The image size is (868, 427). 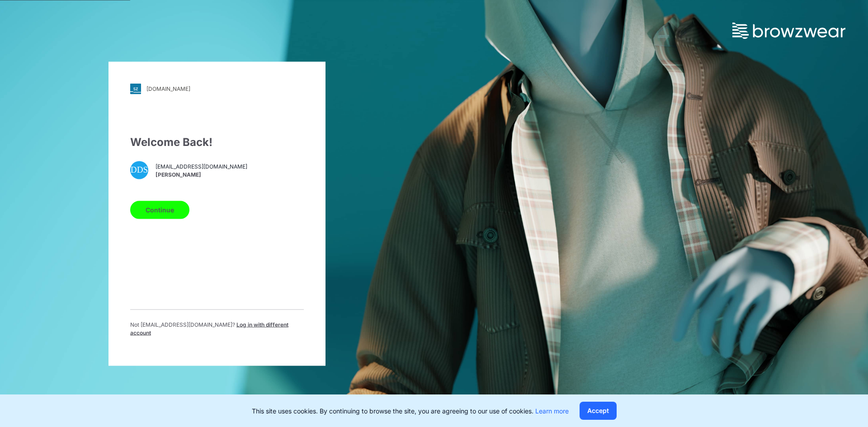 What do you see at coordinates (552, 411) in the screenshot?
I see `a: Learn more` at bounding box center [552, 411].